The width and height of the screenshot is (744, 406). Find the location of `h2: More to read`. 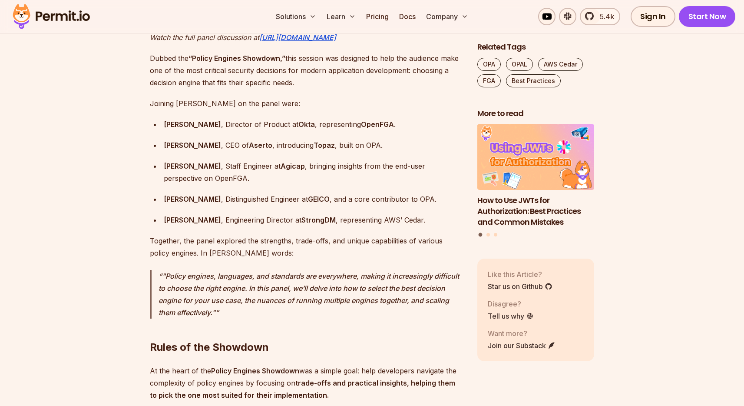

h2: More to read is located at coordinates (536, 113).